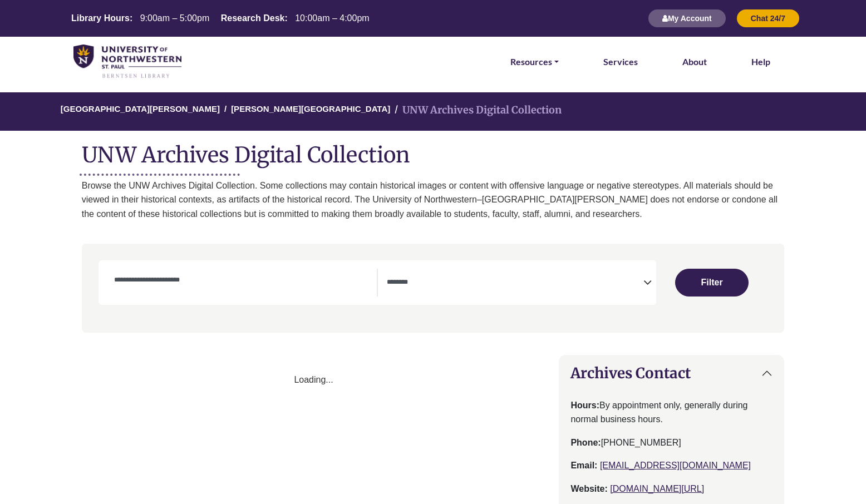 The width and height of the screenshot is (866, 504). Describe the element at coordinates (584, 465) in the screenshot. I see `strong: Email:` at that location.